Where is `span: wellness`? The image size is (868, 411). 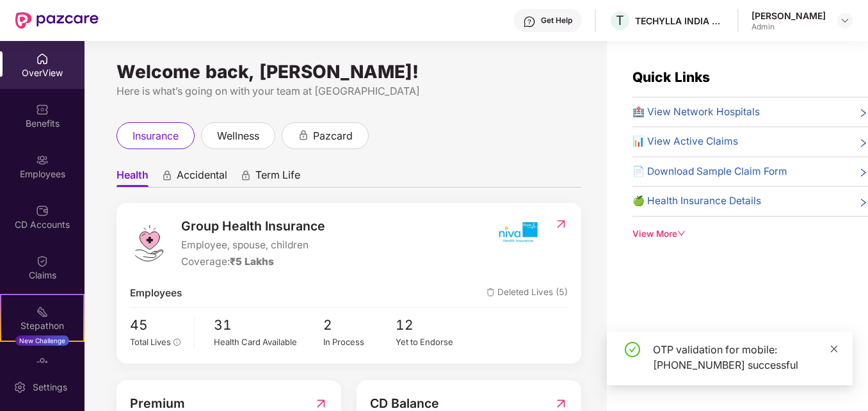 span: wellness is located at coordinates (238, 136).